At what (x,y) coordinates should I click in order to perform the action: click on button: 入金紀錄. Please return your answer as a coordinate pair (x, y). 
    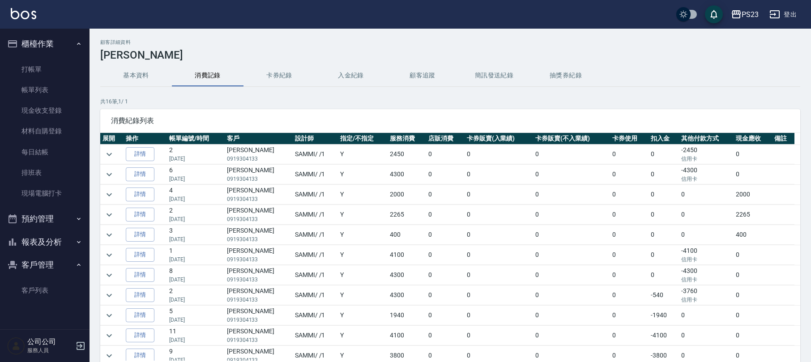
    Looking at the image, I should click on (351, 76).